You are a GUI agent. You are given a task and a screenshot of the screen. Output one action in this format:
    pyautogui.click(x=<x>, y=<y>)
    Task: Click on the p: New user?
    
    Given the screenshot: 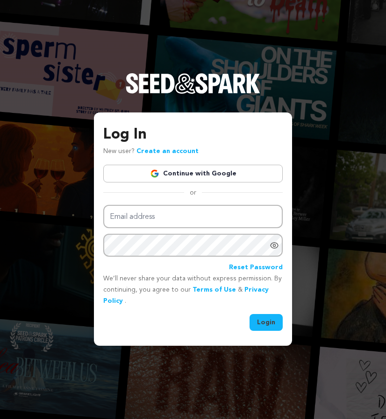 What is the action you would take?
    pyautogui.click(x=151, y=152)
    